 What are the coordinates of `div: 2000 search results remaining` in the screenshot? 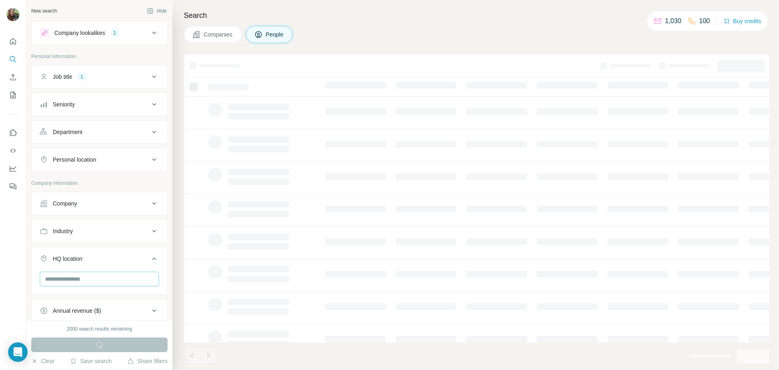 It's located at (99, 329).